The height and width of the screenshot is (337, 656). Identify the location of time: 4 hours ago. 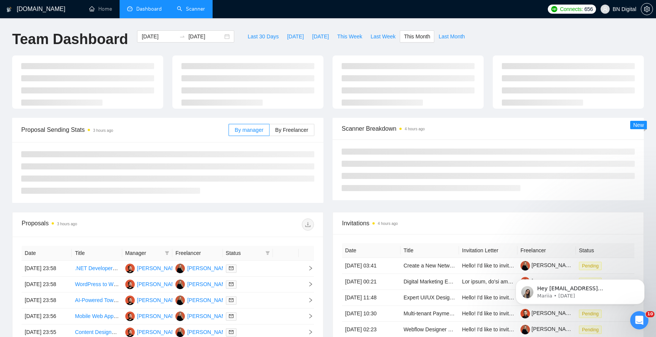
(388, 223).